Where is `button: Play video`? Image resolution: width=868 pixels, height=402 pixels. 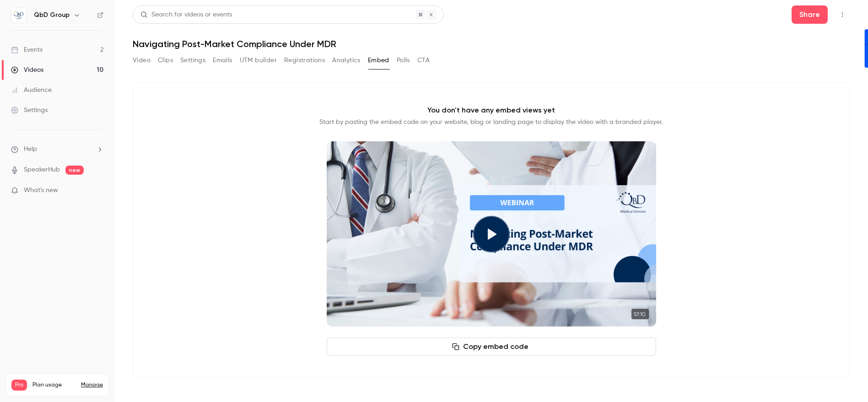 button: Play video is located at coordinates (492, 234).